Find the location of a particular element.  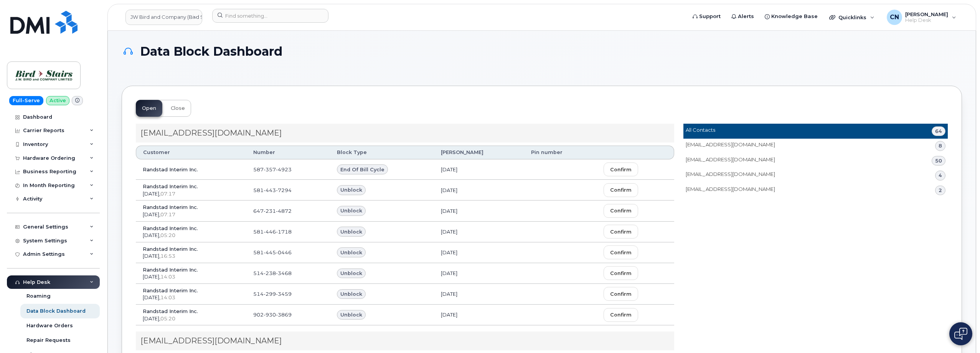

span: 50 is located at coordinates (939, 160).